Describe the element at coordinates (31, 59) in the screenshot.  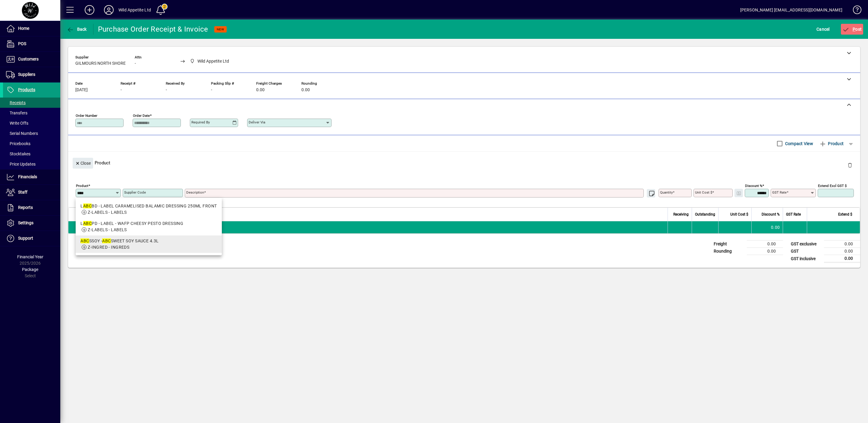
I see `a: Customers` at that location.